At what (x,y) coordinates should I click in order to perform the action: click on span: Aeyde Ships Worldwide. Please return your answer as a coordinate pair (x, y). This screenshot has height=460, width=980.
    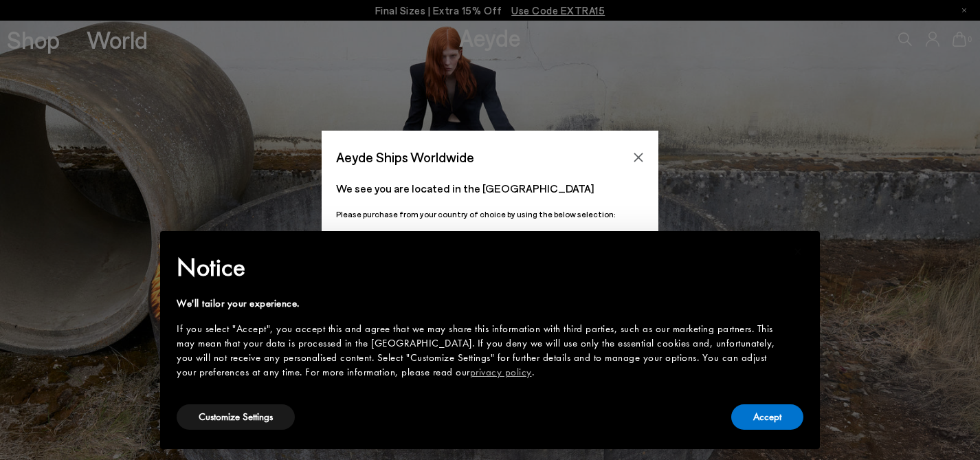
    Looking at the image, I should click on (405, 157).